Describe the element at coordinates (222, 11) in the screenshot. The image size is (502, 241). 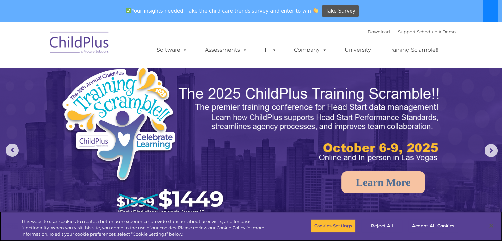
I see `span: Your insights needed! Take the child care trends survey and enter to win!` at that location.